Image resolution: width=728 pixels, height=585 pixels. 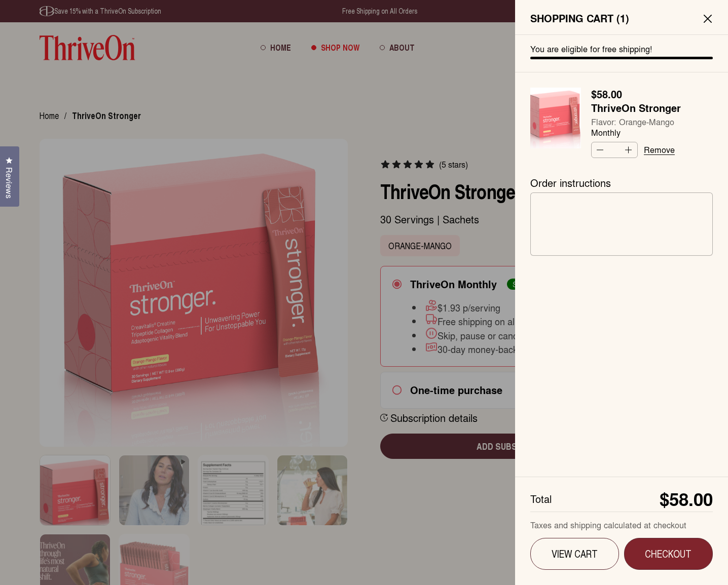 I want to click on span: Total, so click(x=541, y=498).